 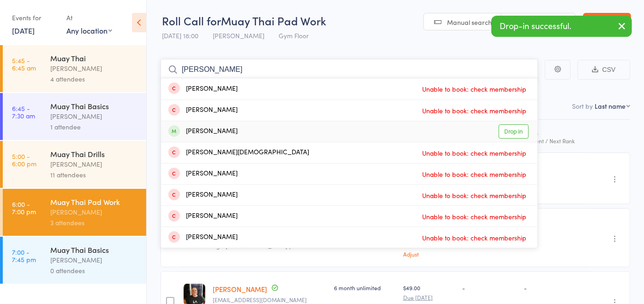 What do you see at coordinates (293, 35) in the screenshot?
I see `span: Gym Floor` at bounding box center [293, 35].